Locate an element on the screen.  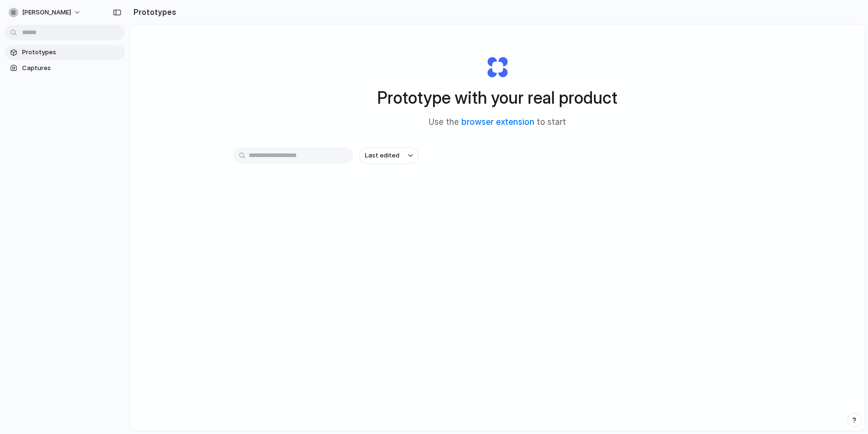
a: Captures is located at coordinates (65, 68).